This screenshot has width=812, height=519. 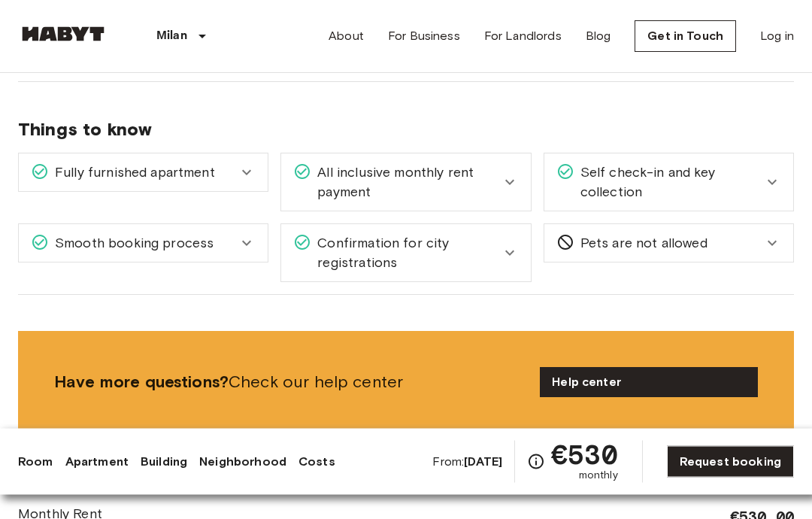 What do you see at coordinates (130, 244) in the screenshot?
I see `span: Smooth booking process` at bounding box center [130, 244].